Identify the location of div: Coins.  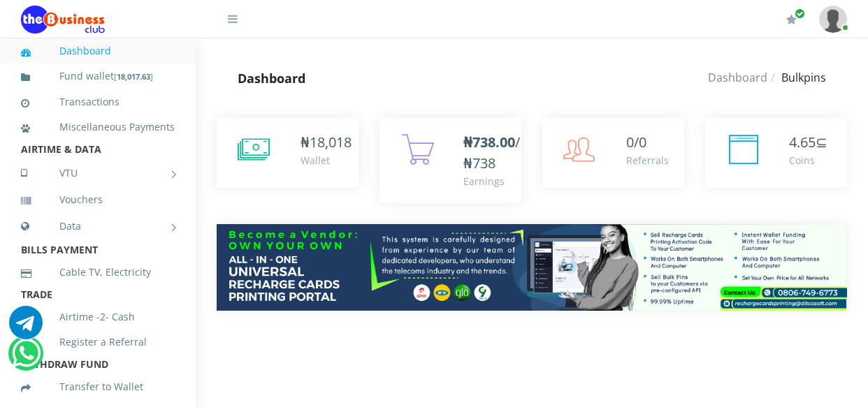
(808, 160).